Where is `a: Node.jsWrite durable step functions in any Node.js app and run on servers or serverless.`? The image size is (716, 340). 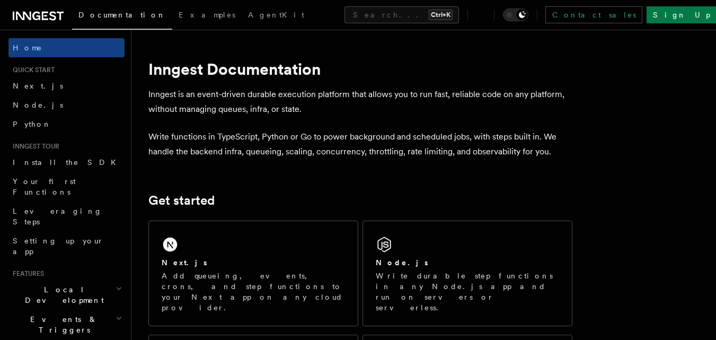 a: Node.jsWrite durable step functions in any Node.js app and run on servers or serverless. is located at coordinates (467, 273).